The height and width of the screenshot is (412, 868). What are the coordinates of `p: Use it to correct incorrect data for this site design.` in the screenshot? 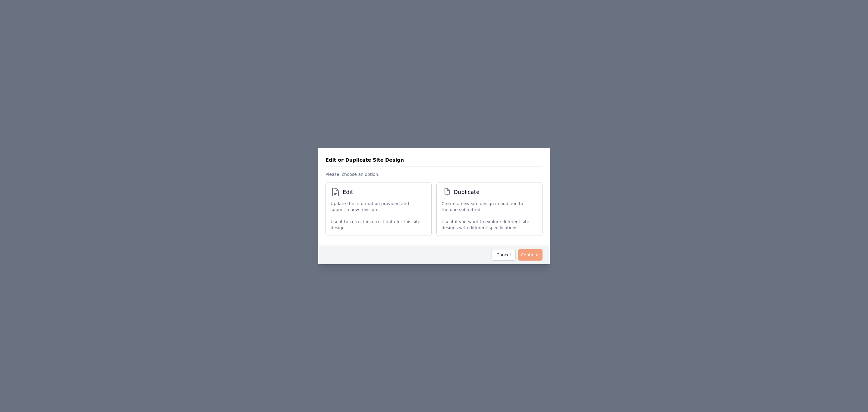 It's located at (376, 224).